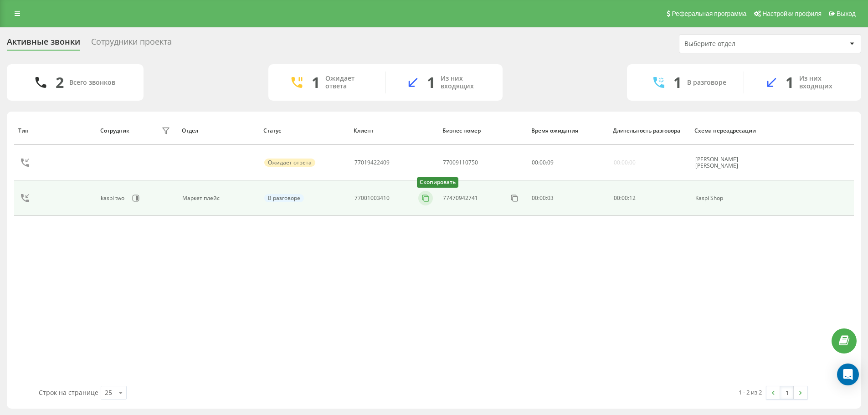  Describe the element at coordinates (304, 131) in the screenshot. I see `div: Статус` at that location.